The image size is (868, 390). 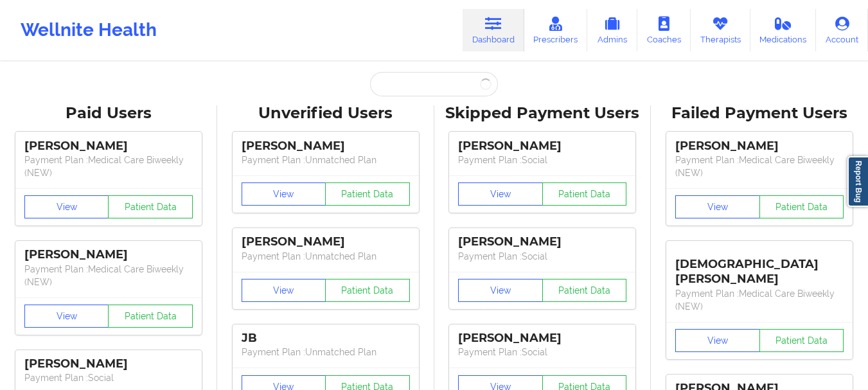 What do you see at coordinates (663, 30) in the screenshot?
I see `a: Coaches` at bounding box center [663, 30].